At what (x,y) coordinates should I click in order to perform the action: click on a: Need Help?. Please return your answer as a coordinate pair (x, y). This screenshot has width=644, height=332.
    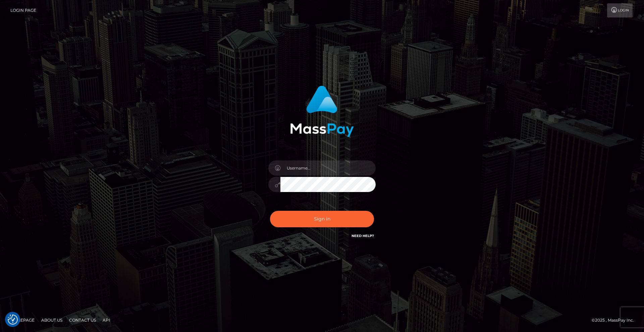
    Looking at the image, I should click on (363, 236).